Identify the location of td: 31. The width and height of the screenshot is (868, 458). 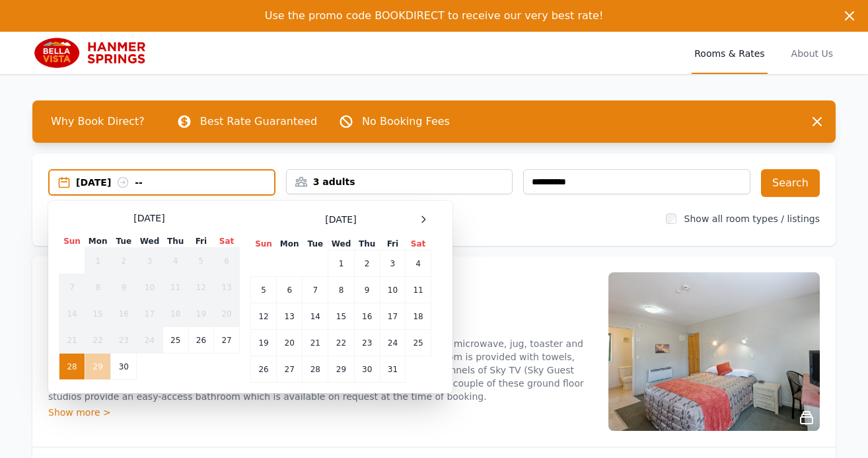
(392, 370).